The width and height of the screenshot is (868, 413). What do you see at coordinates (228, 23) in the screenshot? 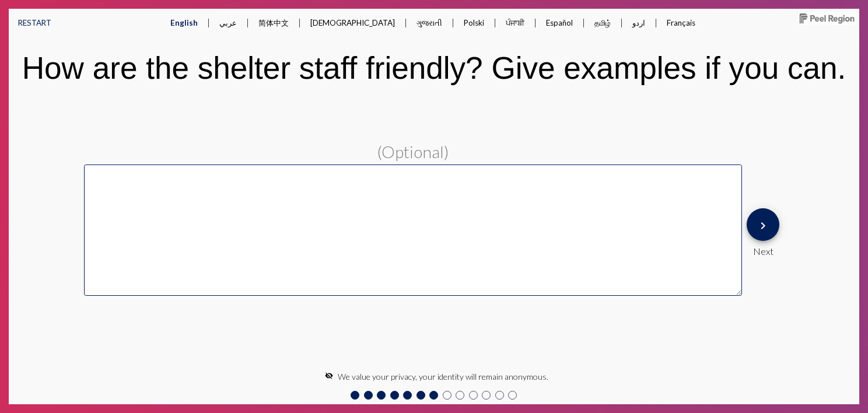
I see `button: عربي` at bounding box center [228, 23].